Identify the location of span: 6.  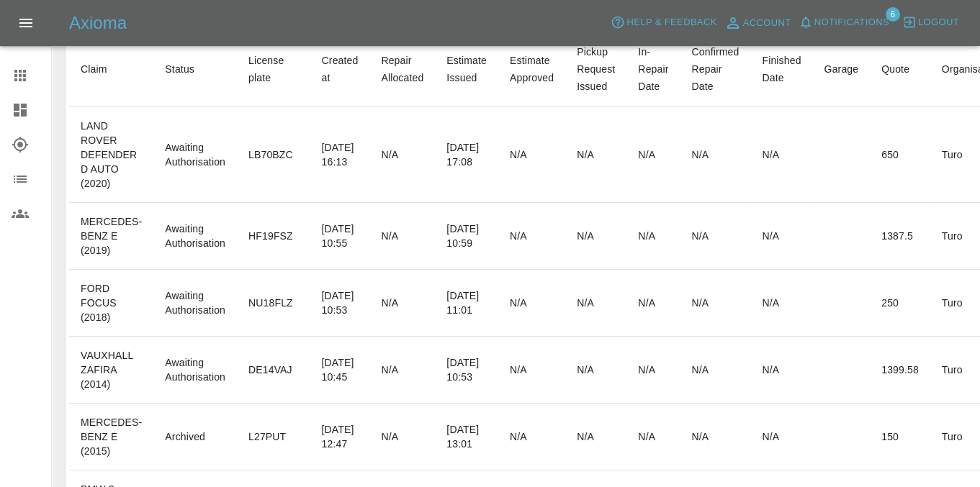
(893, 15).